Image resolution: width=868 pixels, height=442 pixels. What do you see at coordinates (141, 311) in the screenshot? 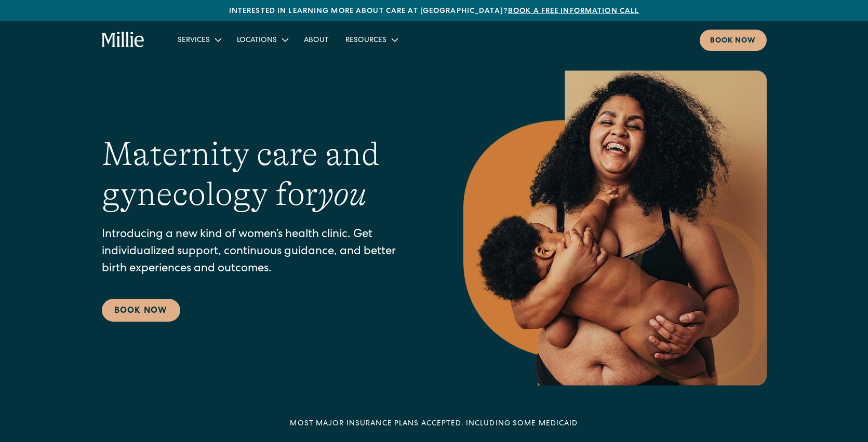
I see `a: Book Now` at bounding box center [141, 311].